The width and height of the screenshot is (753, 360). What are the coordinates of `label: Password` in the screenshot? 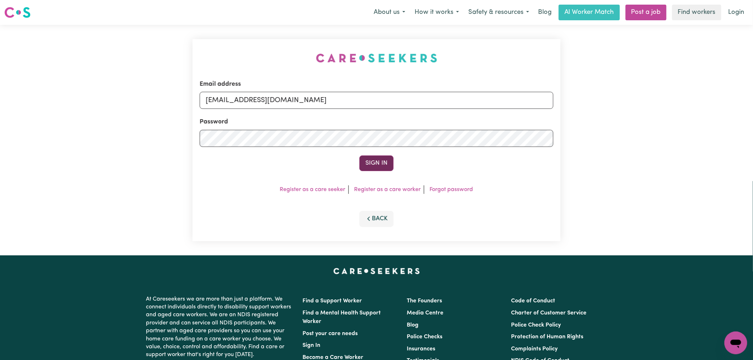 It's located at (214, 122).